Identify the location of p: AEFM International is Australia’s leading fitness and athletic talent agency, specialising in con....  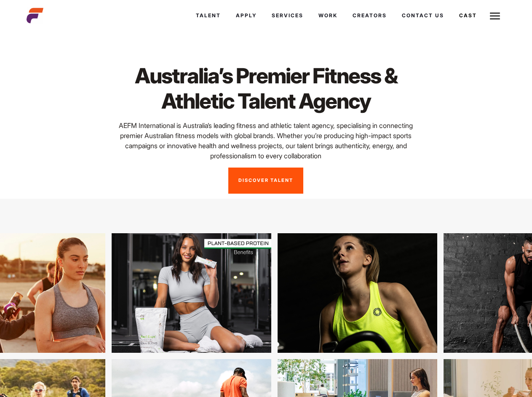
(266, 141).